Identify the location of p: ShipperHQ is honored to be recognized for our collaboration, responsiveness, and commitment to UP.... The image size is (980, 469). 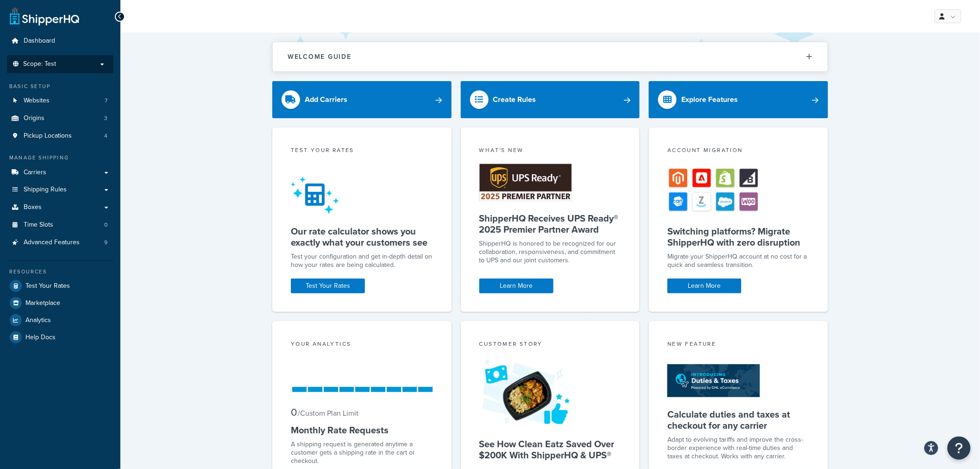
(550, 252).